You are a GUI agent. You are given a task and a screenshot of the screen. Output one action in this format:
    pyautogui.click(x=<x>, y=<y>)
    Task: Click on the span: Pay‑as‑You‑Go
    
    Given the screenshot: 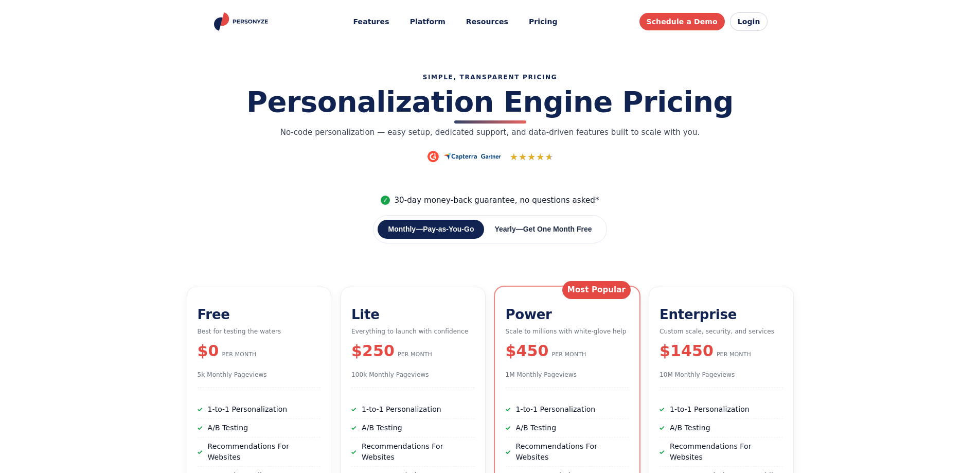 What is the action you would take?
    pyautogui.click(x=448, y=229)
    